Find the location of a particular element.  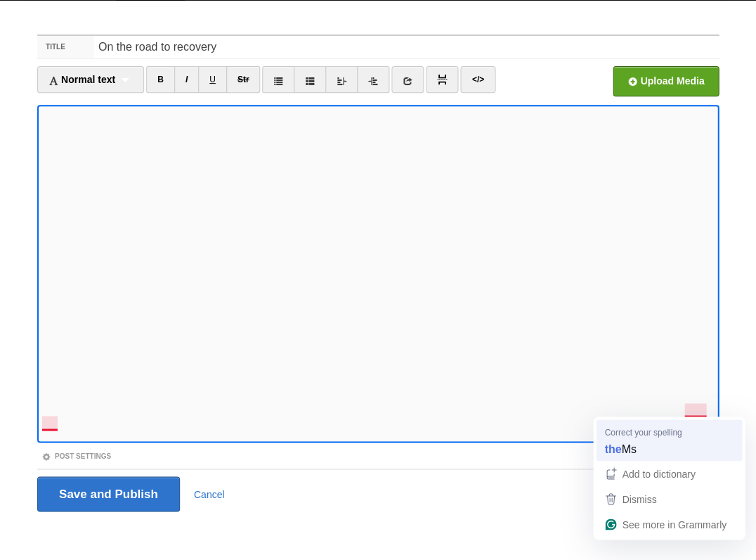

del: Str is located at coordinates (243, 79).